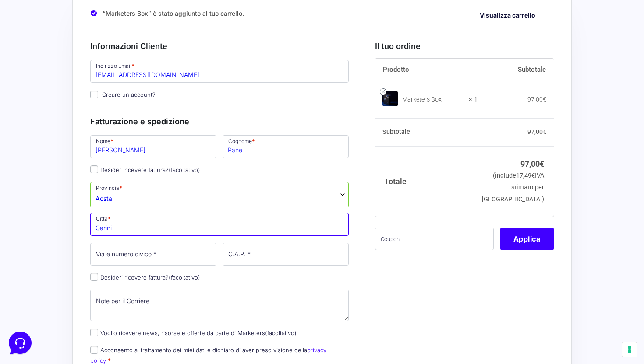 The width and height of the screenshot is (644, 364). I want to click on h3: Il tuo ordine, so click(464, 46).